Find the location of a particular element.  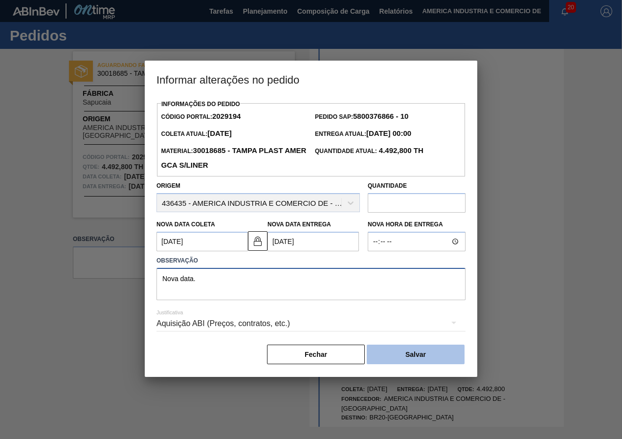

label: Nova Hora de Entrega is located at coordinates (417, 225).